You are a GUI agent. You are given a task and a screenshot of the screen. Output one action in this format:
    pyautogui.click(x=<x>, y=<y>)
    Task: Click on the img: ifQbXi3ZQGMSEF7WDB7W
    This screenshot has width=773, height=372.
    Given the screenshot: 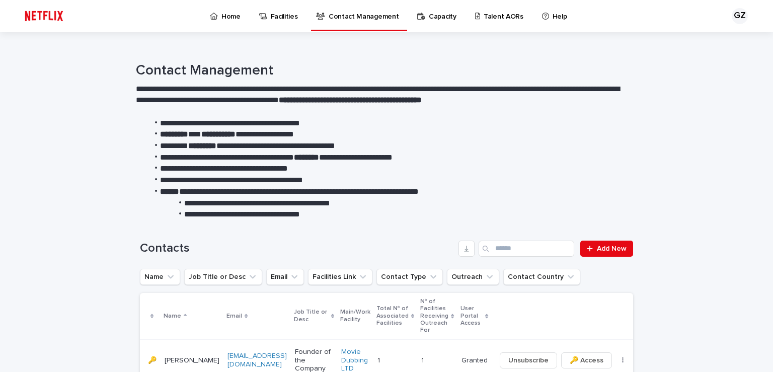 What is the action you would take?
    pyautogui.click(x=44, y=16)
    